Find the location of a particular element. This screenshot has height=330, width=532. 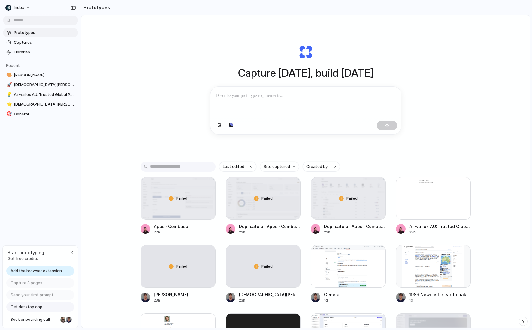

span: Last edited is located at coordinates (233, 167).